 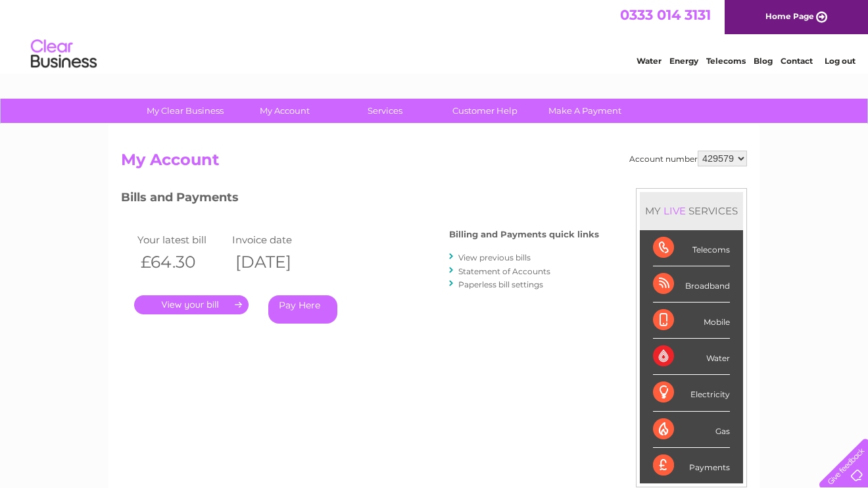 What do you see at coordinates (687, 158) in the screenshot?
I see `div: Account number` at bounding box center [687, 158].